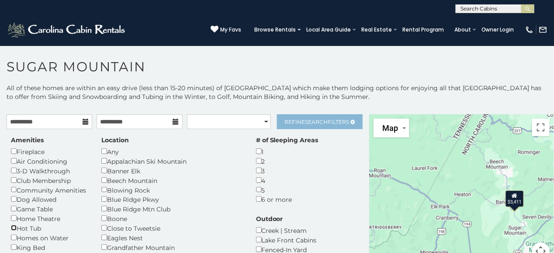 Image resolution: width=554 pixels, height=253 pixels. What do you see at coordinates (377, 30) in the screenshot?
I see `a: Real Estate` at bounding box center [377, 30].